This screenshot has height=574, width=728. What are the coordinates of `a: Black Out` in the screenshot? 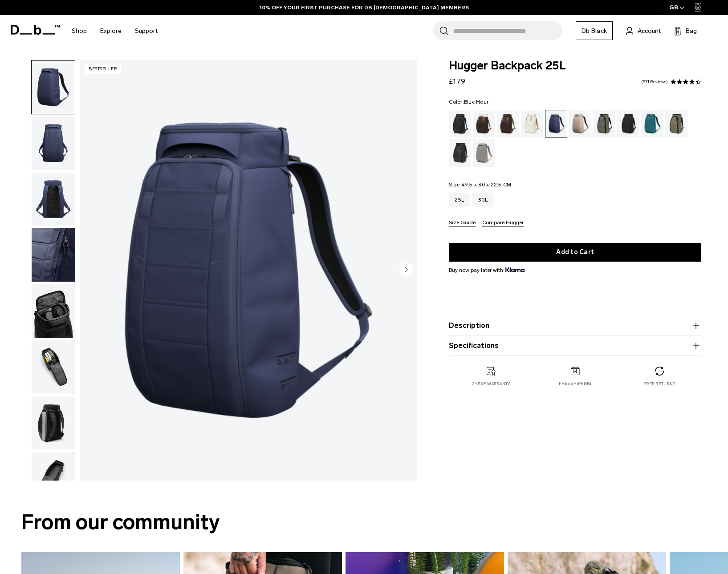 It's located at (460, 123).